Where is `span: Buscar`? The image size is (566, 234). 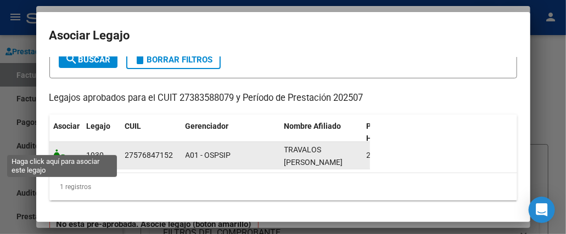
span: Buscar is located at coordinates (88, 60).